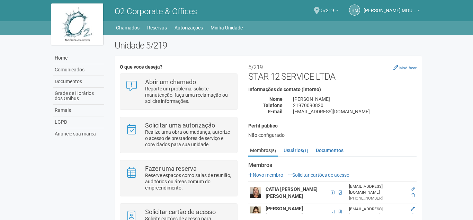 This screenshot has width=473, height=220. Describe the element at coordinates (328, 7) in the screenshot. I see `span: 5/219` at that location.